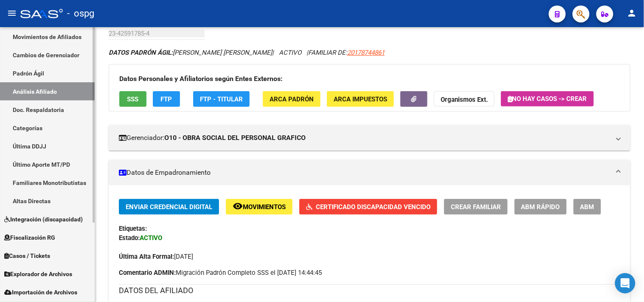  Describe the element at coordinates (169, 207) in the screenshot. I see `span: Enviar Credencial Digital` at that location.